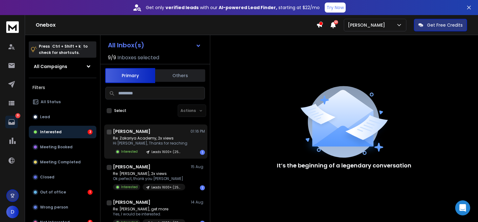 This screenshot has width=478, height=222. Describe the element at coordinates (63, 87) in the screenshot. I see `h3: Filters` at that location.